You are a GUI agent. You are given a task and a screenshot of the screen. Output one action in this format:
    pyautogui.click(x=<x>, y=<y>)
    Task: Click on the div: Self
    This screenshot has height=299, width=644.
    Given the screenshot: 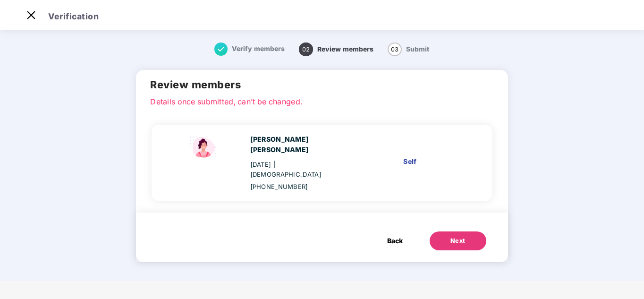 What is the action you would take?
    pyautogui.click(x=433, y=162)
    